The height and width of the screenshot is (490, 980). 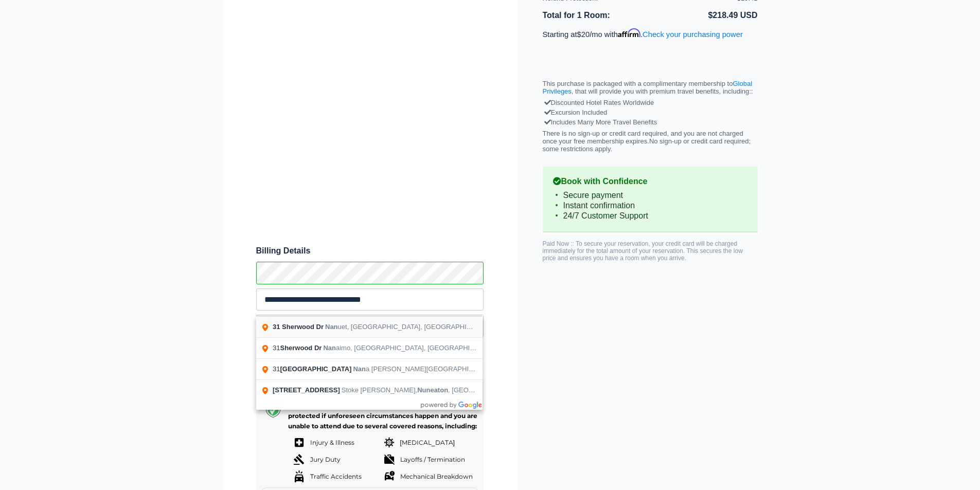 What do you see at coordinates (650, 33) in the screenshot?
I see `p: Starting at /mo with .` at bounding box center [650, 33].